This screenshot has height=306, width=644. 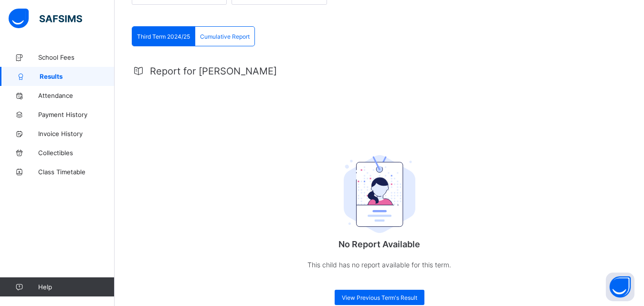 What do you see at coordinates (77, 76) in the screenshot?
I see `span: Results` at bounding box center [77, 76].